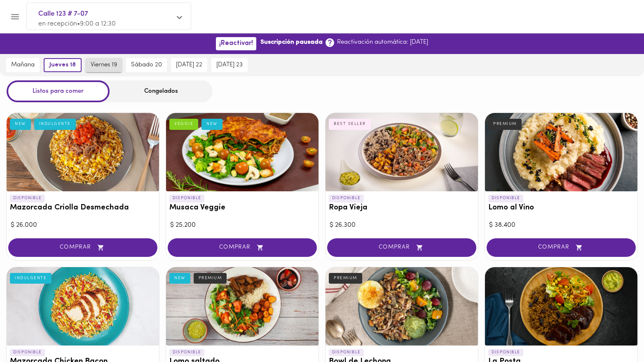 This screenshot has width=644, height=362. Describe the element at coordinates (83, 208) in the screenshot. I see `h3: Mazorcada Criolla Desmechada` at that location.